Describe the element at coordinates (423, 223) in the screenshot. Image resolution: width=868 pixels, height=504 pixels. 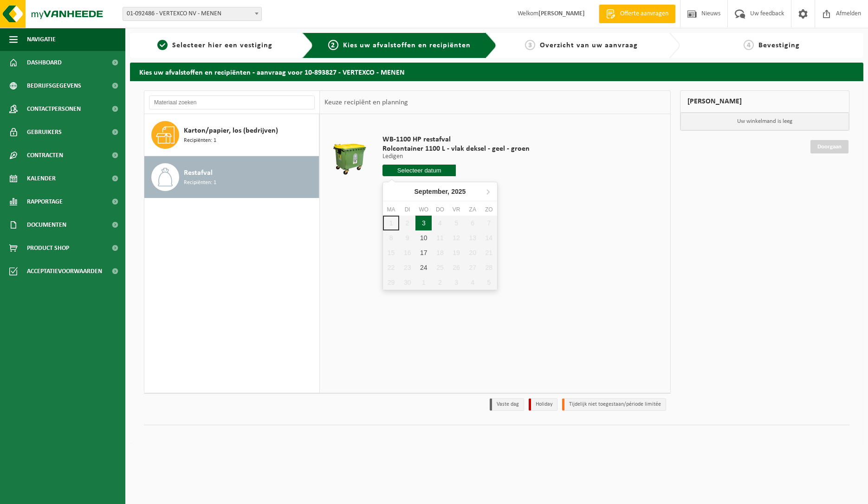
I see `div: 3` at that location.